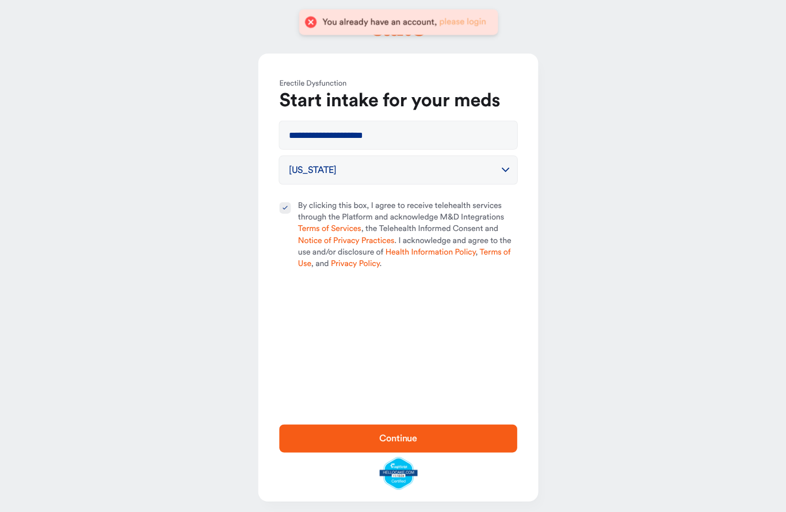  I want to click on span: Continue, so click(393, 433).